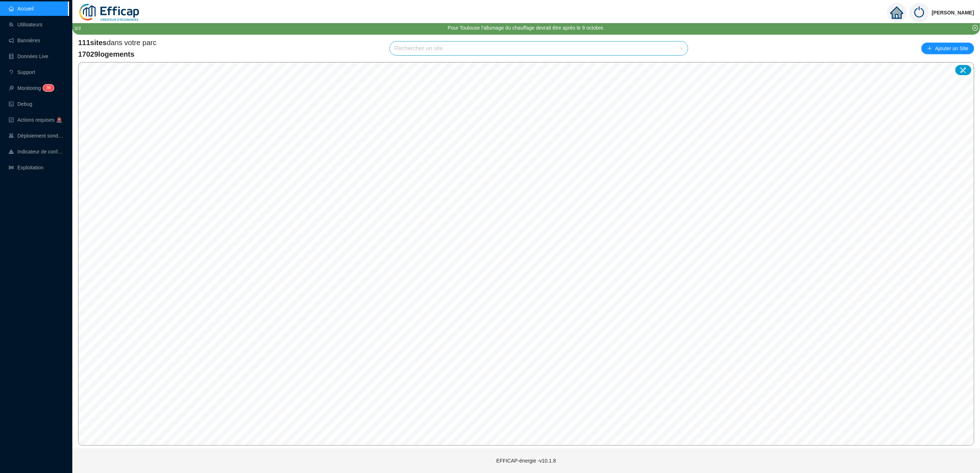 This screenshot has width=980, height=473. What do you see at coordinates (20, 104) in the screenshot?
I see `a: codeDebug` at bounding box center [20, 104].